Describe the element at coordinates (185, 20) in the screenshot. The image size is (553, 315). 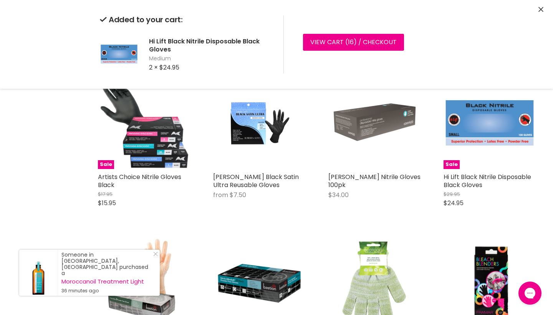
I see `h2: Added to your cart:` at that location.